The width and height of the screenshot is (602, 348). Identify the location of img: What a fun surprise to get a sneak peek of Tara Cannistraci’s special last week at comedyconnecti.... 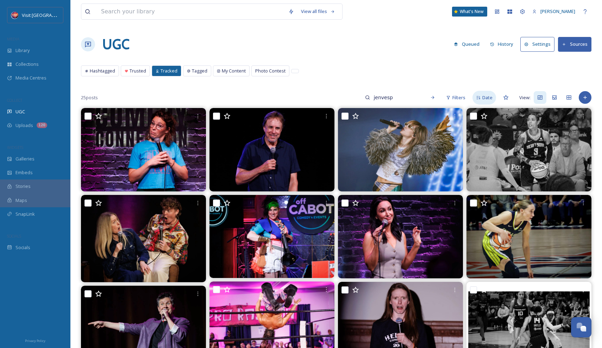
(400, 237).